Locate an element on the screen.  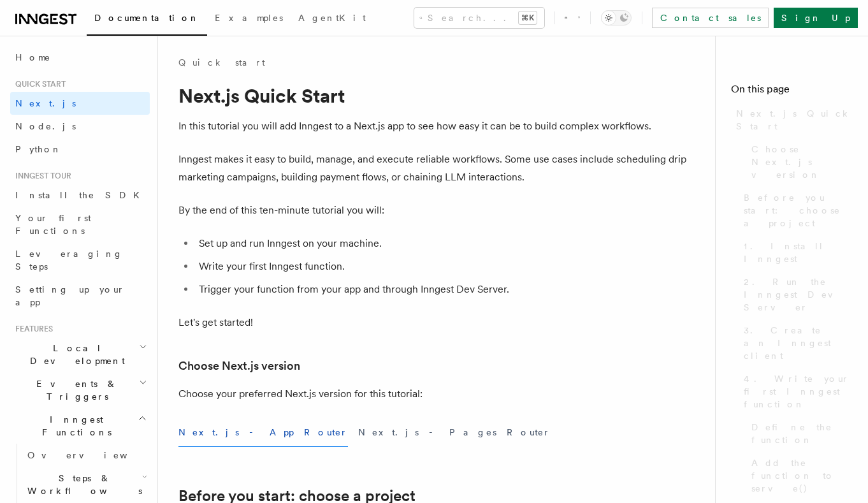
button: Events & Triggers is located at coordinates (79, 390).